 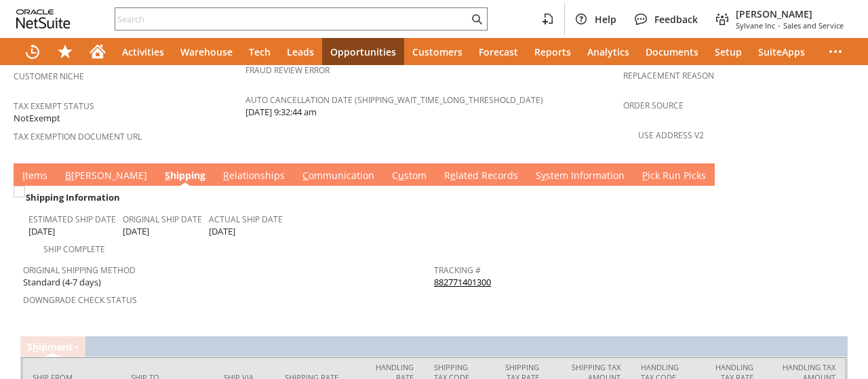 I want to click on span: B, so click(x=68, y=175).